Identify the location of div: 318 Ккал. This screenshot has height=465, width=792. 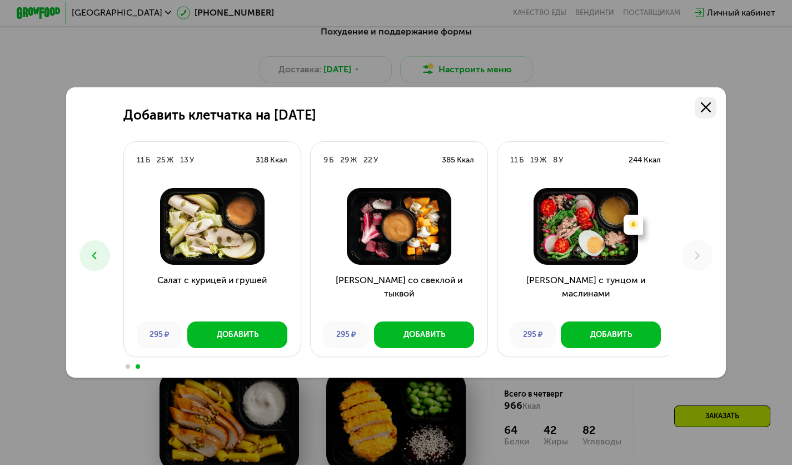
(271, 160).